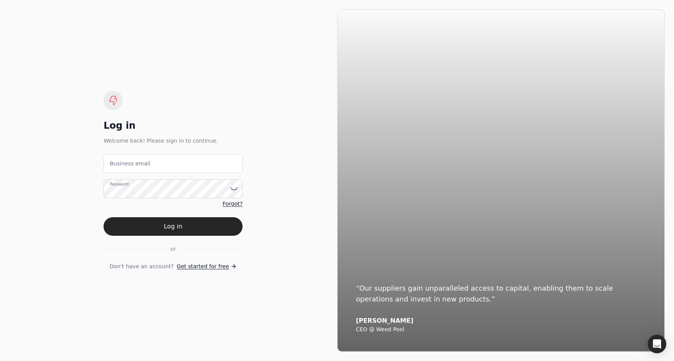 The image size is (674, 361). I want to click on div: “Our suppliers gain unparalleled access to capital, enabling them to scale operations and invest ..., so click(501, 294).